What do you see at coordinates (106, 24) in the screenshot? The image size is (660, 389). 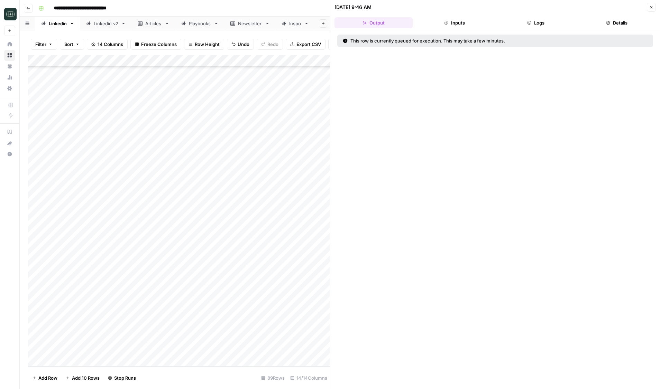 I see `div: Linkedin v2` at bounding box center [106, 24].